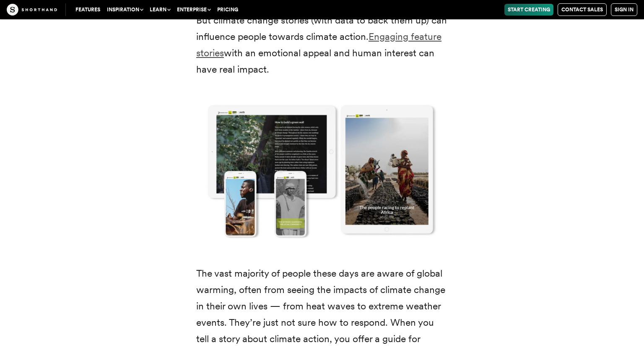 This screenshot has width=644, height=348. I want to click on button: Inspiration, so click(125, 10).